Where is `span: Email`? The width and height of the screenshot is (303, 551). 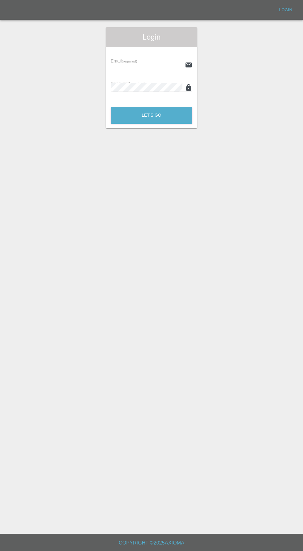
span: Email is located at coordinates (124, 61).